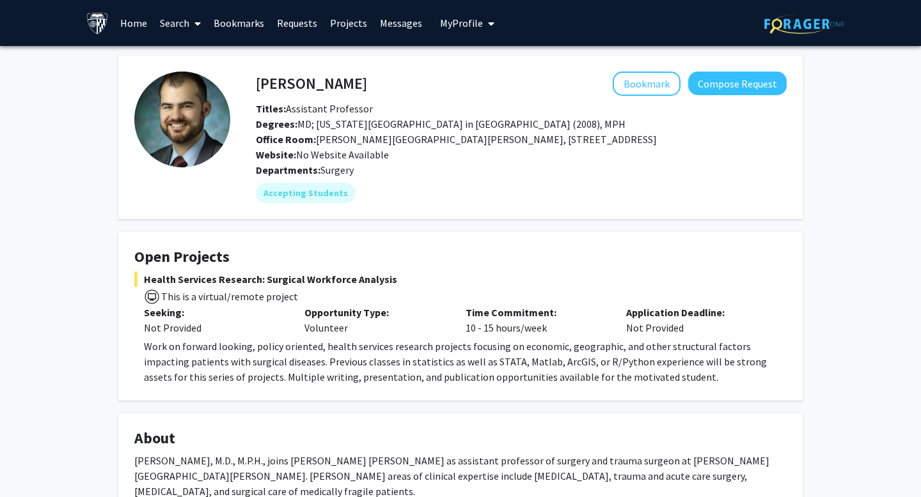 The height and width of the screenshot is (497, 921). I want to click on p: Opportunity Type:, so click(375, 313).